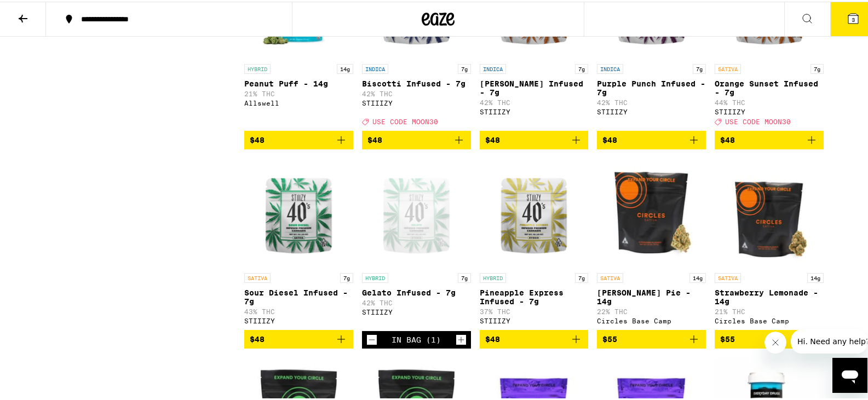  I want to click on a: Open page for Gelato Infused - 7g from STIIIZY, so click(416, 243).